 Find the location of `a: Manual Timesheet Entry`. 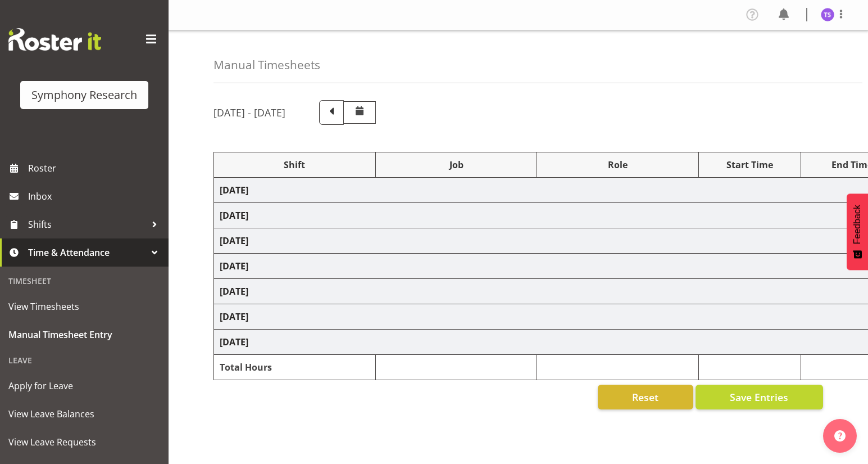

a: Manual Timesheet Entry is located at coordinates (85, 334).